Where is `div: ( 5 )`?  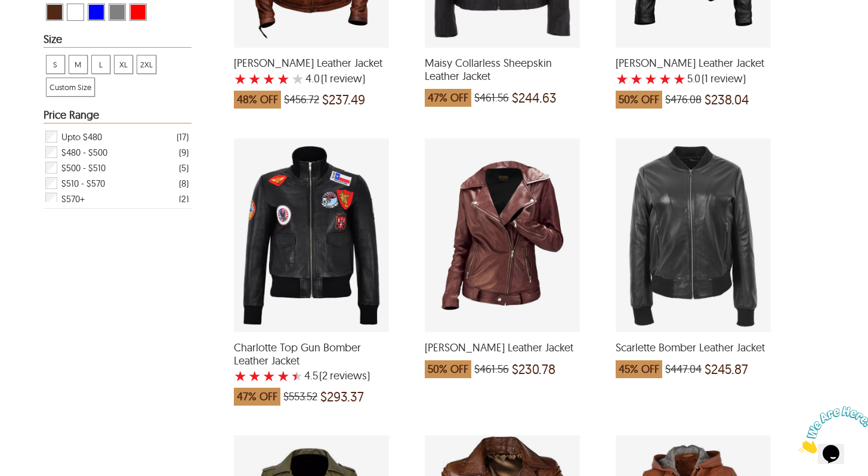 div: ( 5 ) is located at coordinates (184, 167).